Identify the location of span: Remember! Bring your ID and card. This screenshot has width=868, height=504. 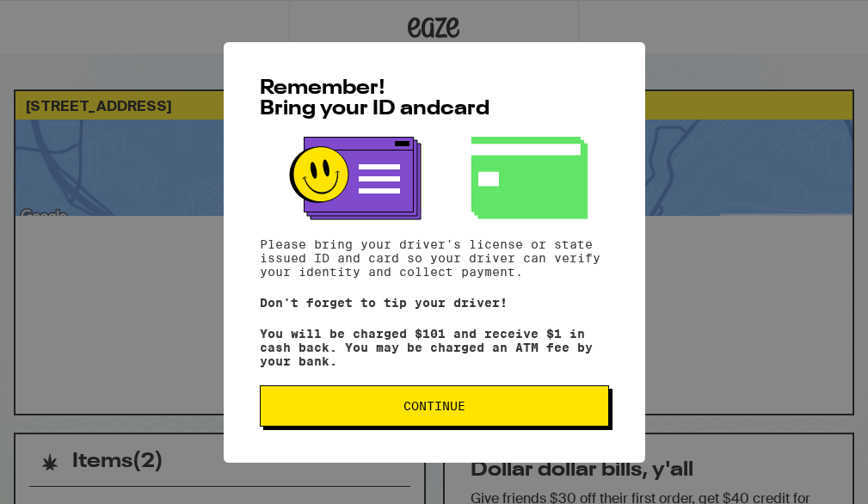
(374, 99).